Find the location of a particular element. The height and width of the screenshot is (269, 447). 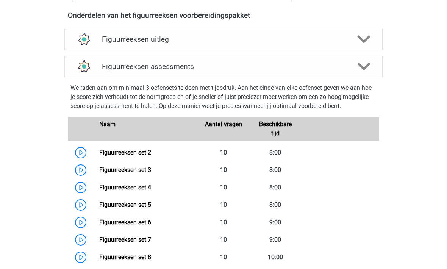

a: Figuurreeksen set 2 is located at coordinates (125, 152).